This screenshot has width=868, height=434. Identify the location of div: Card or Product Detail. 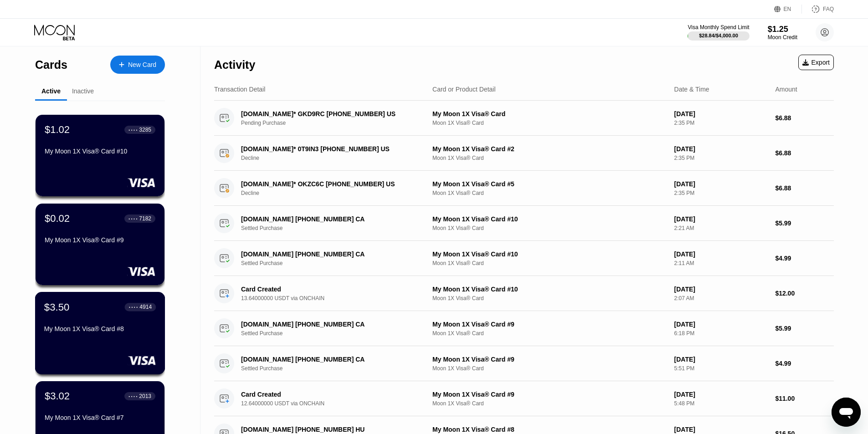
(464, 90).